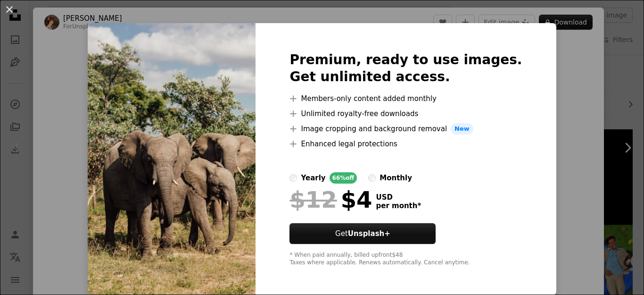 This screenshot has height=295, width=644. Describe the element at coordinates (330, 199) in the screenshot. I see `div: $4` at that location.